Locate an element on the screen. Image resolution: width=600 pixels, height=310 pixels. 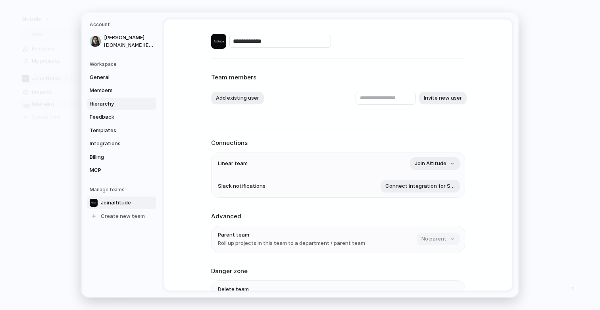
span: Join Altitude is located at coordinates (430, 163).